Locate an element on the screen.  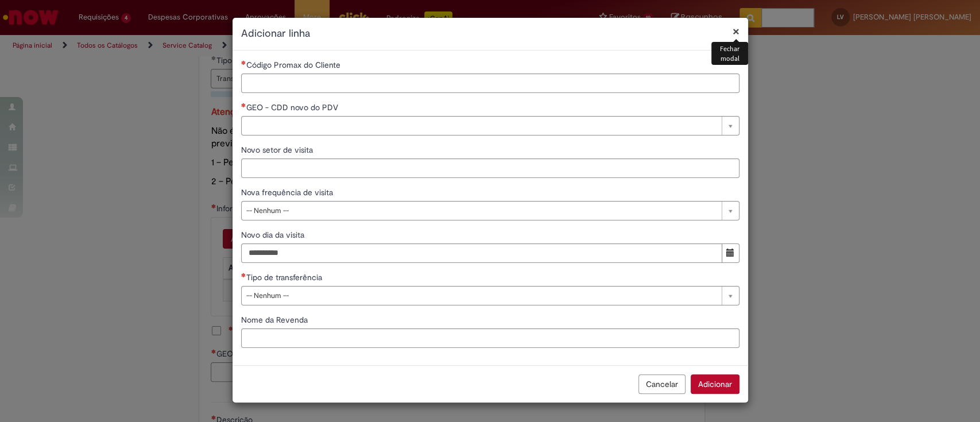
input: Código Promax do Cliente is located at coordinates (491, 83).